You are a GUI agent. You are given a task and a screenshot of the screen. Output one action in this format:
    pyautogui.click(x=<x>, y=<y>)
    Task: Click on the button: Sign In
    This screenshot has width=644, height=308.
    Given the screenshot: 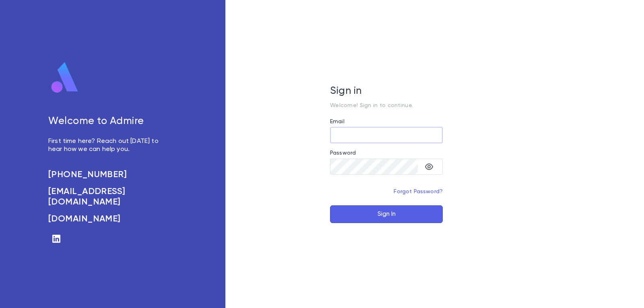 What is the action you would take?
    pyautogui.click(x=386, y=214)
    